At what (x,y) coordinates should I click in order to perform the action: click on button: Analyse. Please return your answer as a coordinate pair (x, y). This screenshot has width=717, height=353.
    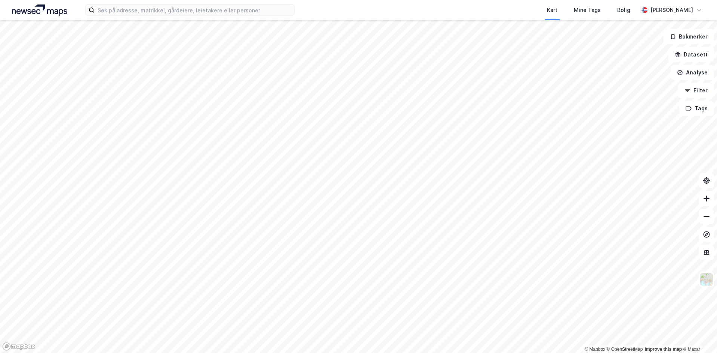
    Looking at the image, I should click on (692, 73).